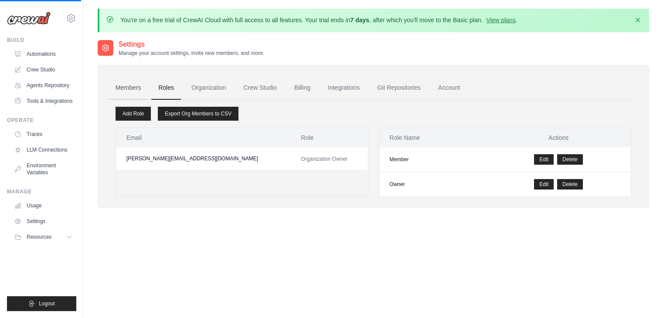 The height and width of the screenshot is (318, 663). Describe the element at coordinates (128, 88) in the screenshot. I see `a: Members` at that location.